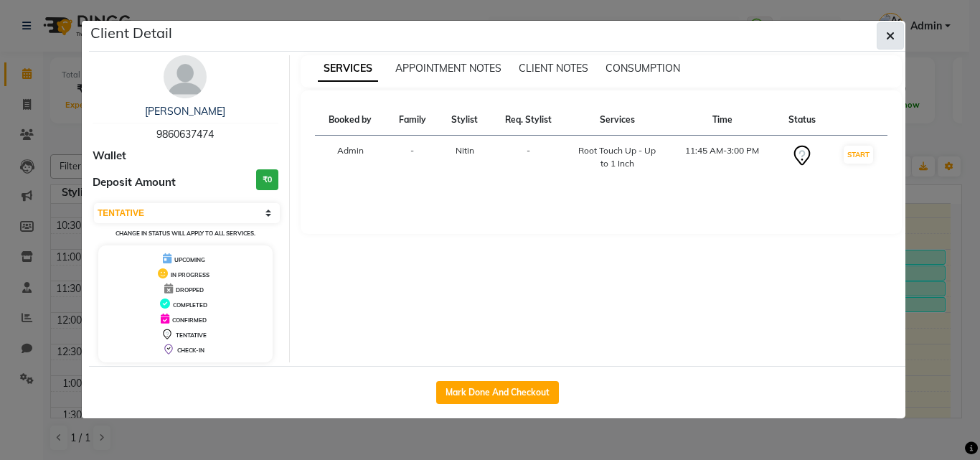  Describe the element at coordinates (348, 69) in the screenshot. I see `span: SERVICES` at that location.